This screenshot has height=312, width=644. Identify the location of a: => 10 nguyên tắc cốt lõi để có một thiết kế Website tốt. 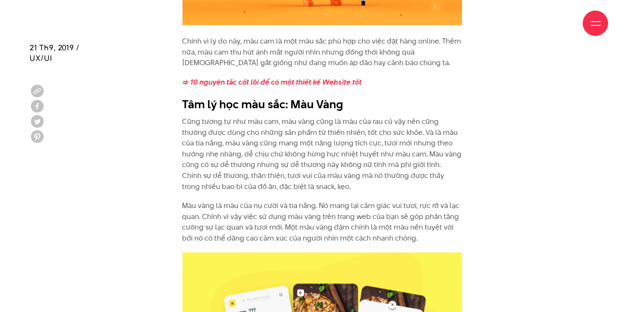
(272, 82).